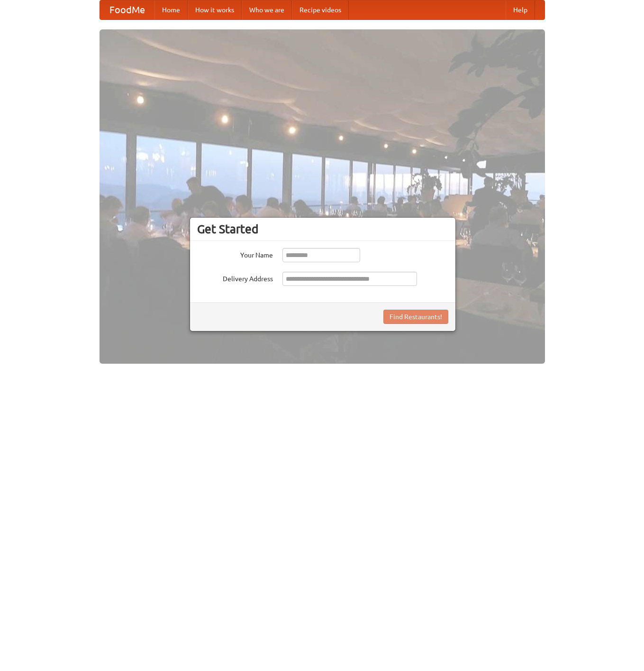 The image size is (644, 671). Describe the element at coordinates (235, 254) in the screenshot. I see `label: Your Name` at that location.